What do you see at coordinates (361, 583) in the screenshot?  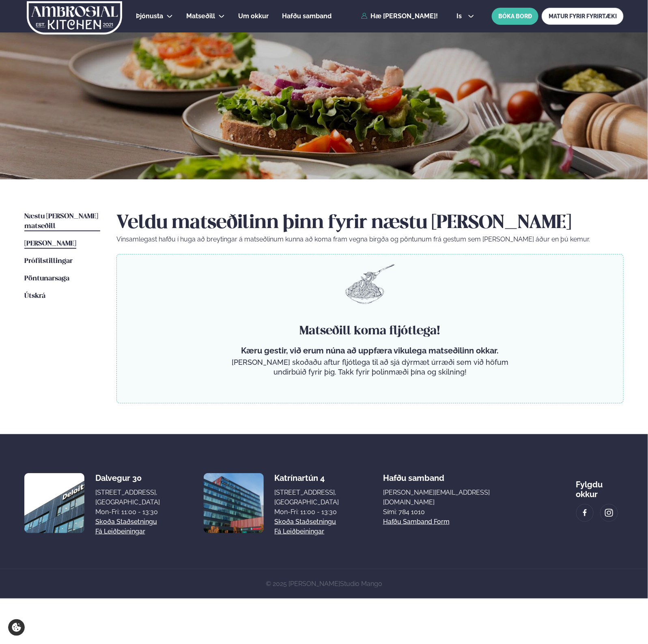 I see `span: Studio Mango` at bounding box center [361, 583].